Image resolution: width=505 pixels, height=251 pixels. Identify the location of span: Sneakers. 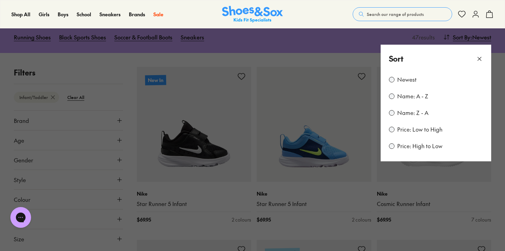
(110, 14).